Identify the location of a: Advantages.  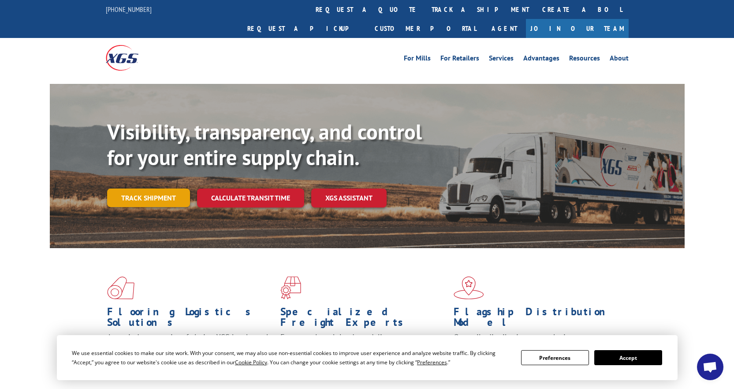
(542, 60).